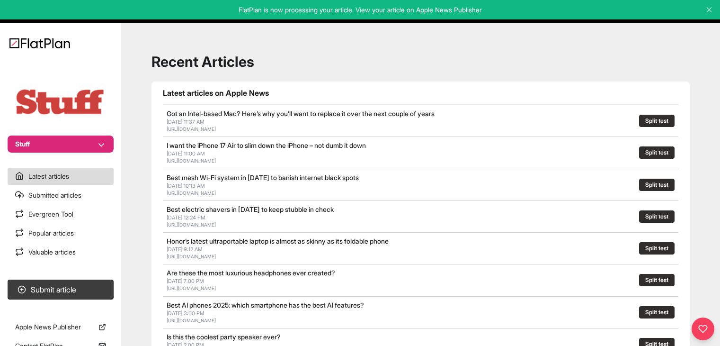 The image size is (720, 346). What do you see at coordinates (61, 195) in the screenshot?
I see `a: Submitted articles` at bounding box center [61, 195].